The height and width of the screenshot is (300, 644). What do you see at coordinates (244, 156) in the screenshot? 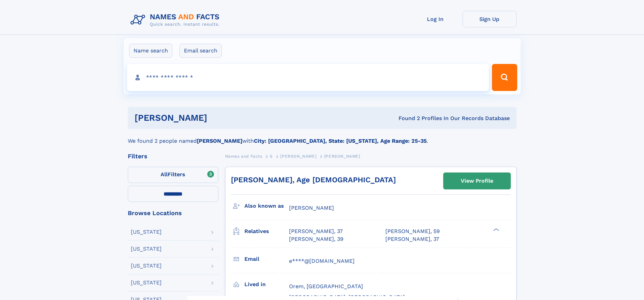
I see `a: Names and Facts` at bounding box center [244, 156].